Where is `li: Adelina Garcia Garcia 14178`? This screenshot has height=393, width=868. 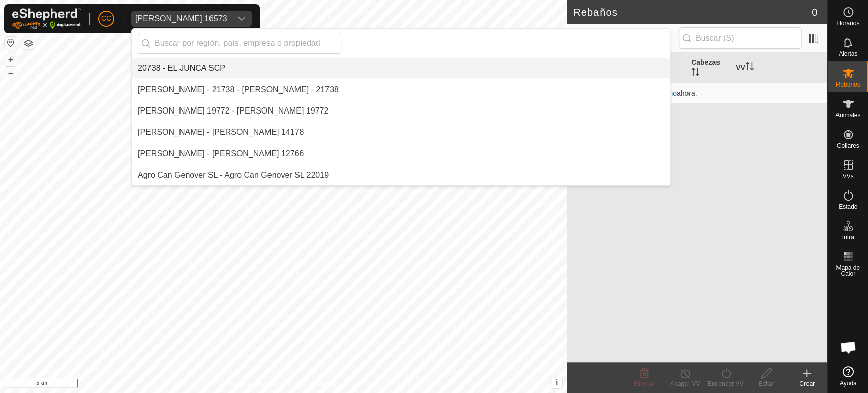
li: Adelina Garcia Garcia 14178 is located at coordinates (401, 132).